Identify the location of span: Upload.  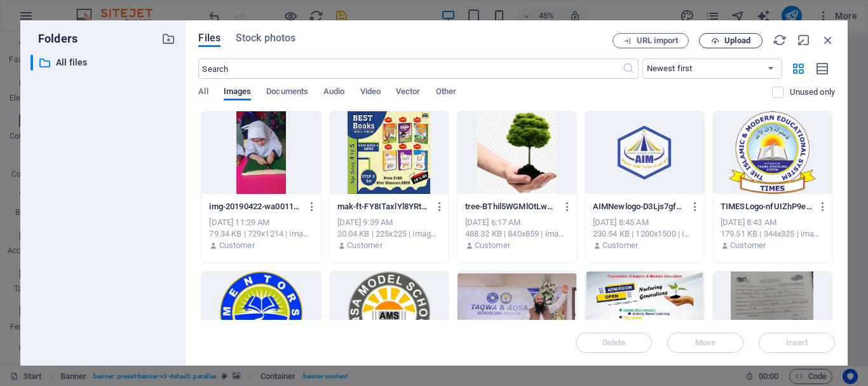
(737, 41).